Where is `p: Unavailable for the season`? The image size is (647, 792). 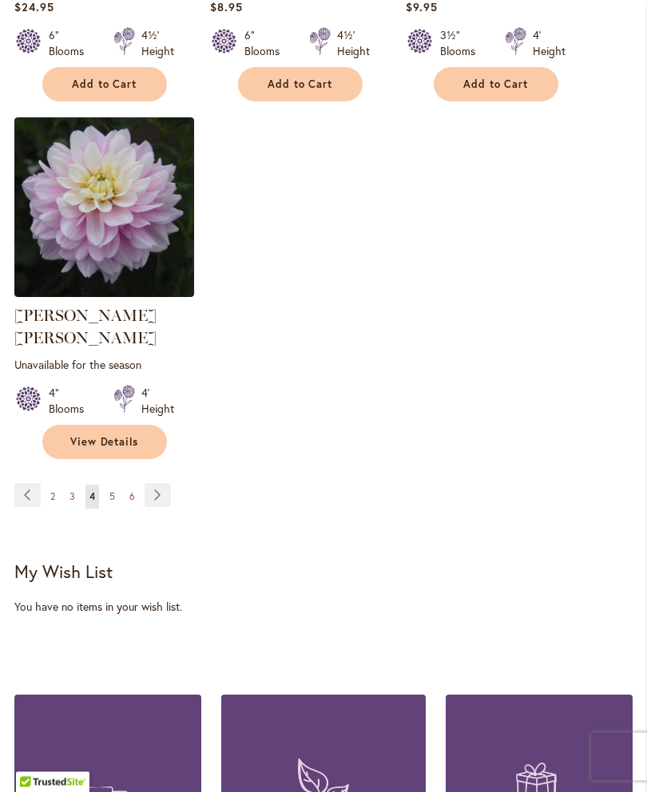 p: Unavailable for the season is located at coordinates (104, 365).